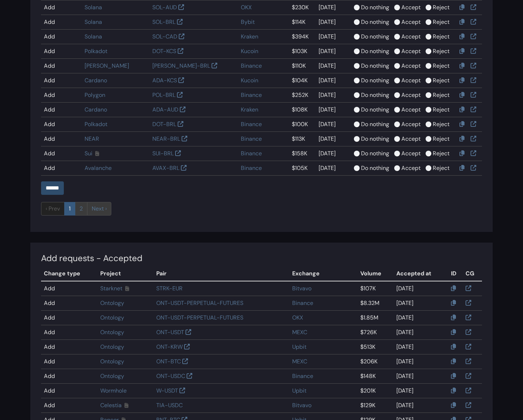  Describe the element at coordinates (302, 139) in the screenshot. I see `td: $113K` at that location.